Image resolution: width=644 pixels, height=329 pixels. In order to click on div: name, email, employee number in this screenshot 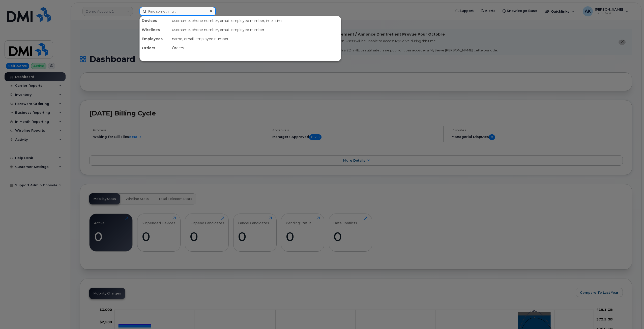, I will do `click(255, 39)`.